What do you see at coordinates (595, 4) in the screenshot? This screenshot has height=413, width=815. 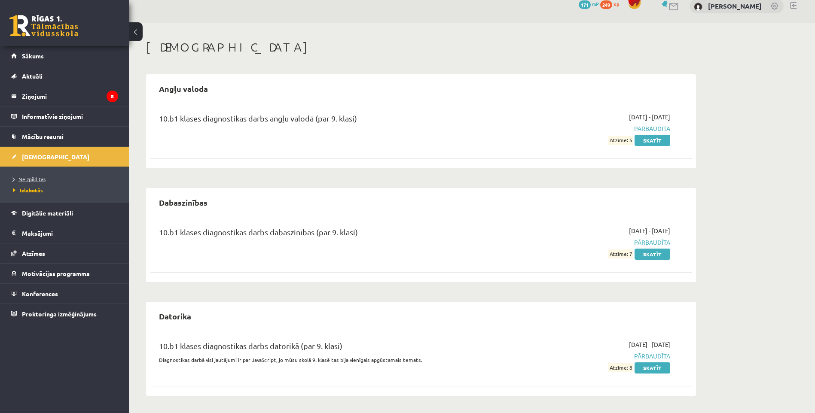 I see `span: mP` at bounding box center [595, 4].